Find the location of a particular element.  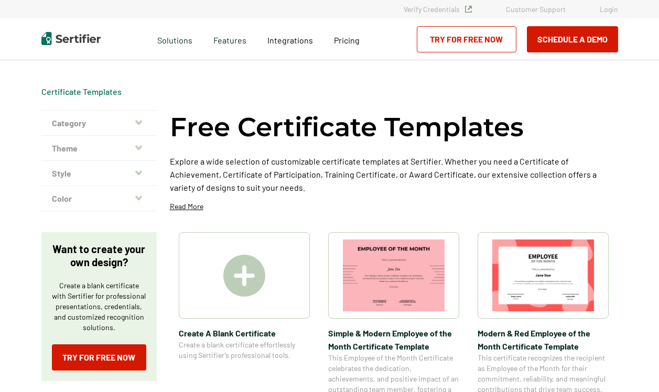

span: Modern & Red Employee of the Month Certificate Template is located at coordinates (543, 340).